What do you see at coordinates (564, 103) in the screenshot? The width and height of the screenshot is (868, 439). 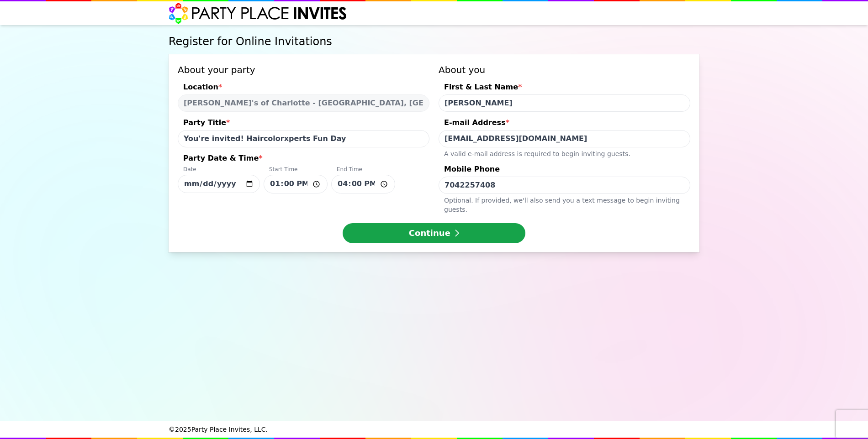 I see `input: First & Last Name*` at bounding box center [564, 103].